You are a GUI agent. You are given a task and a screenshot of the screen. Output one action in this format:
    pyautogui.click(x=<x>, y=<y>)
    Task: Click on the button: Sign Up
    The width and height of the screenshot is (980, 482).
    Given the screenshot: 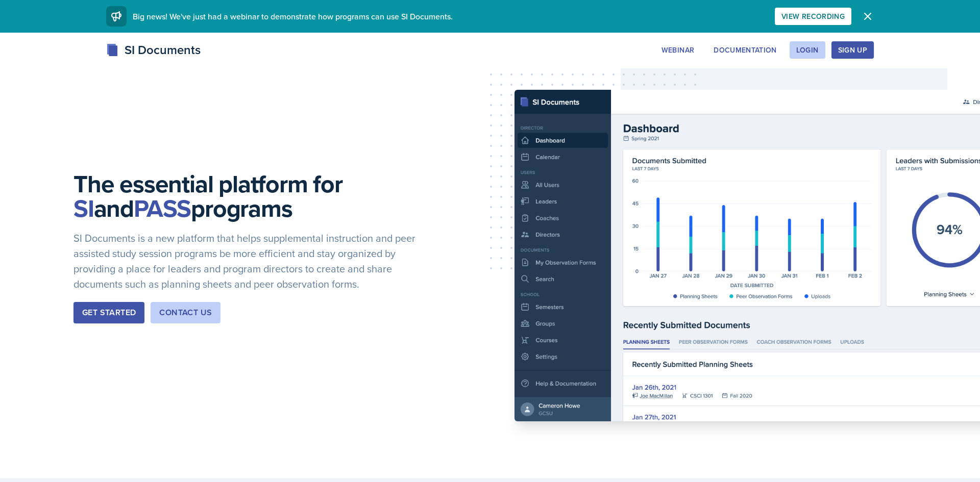 What is the action you would take?
    pyautogui.click(x=853, y=50)
    